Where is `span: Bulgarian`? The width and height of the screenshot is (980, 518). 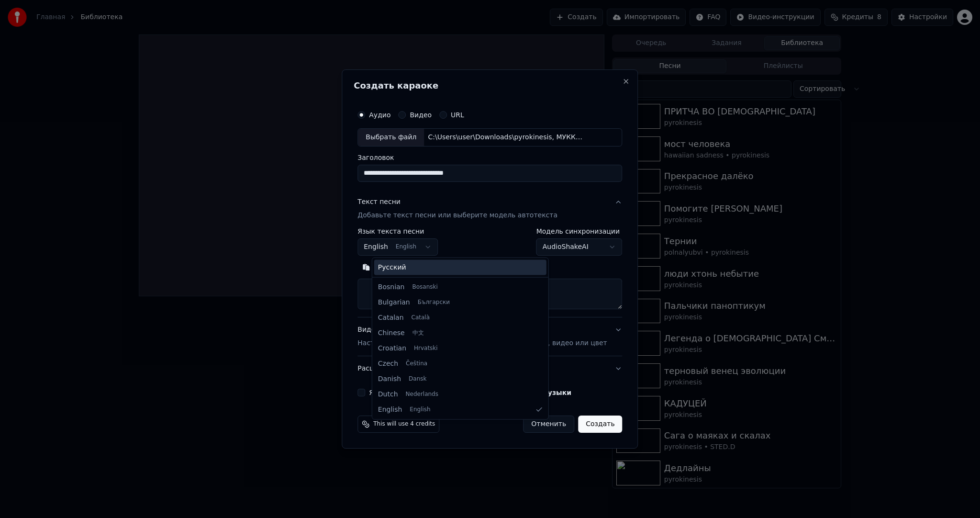 span: Bulgarian is located at coordinates (394, 302).